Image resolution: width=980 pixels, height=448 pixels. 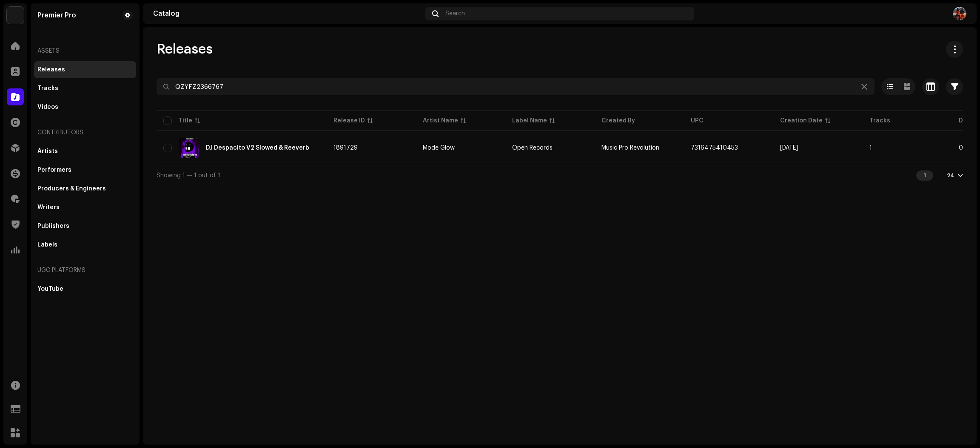 What do you see at coordinates (85, 270) in the screenshot?
I see `re-a-nav-header: UGC Platforms` at bounding box center [85, 270].